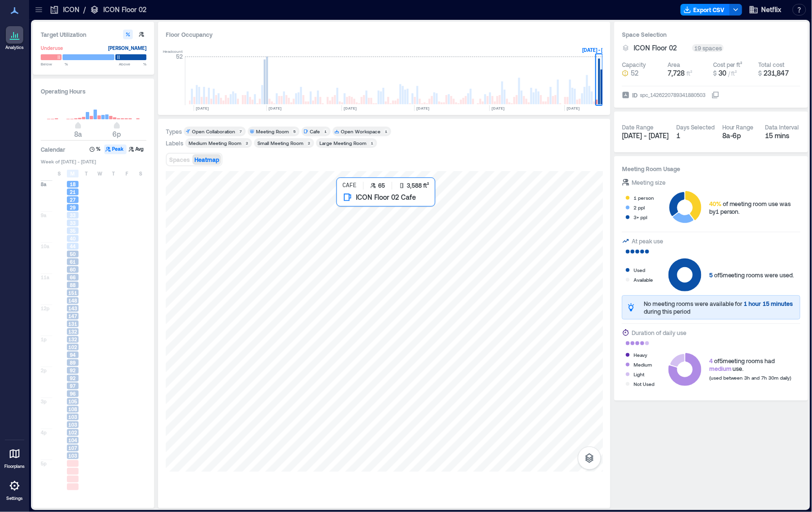  Describe the element at coordinates (73, 200) in the screenshot. I see `span: 27` at that location.